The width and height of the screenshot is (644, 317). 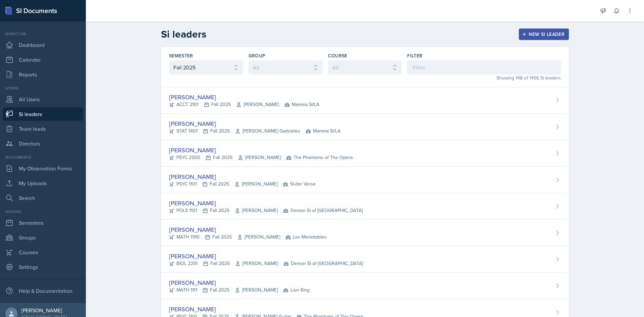 I want to click on div: New Si leader, so click(x=544, y=34).